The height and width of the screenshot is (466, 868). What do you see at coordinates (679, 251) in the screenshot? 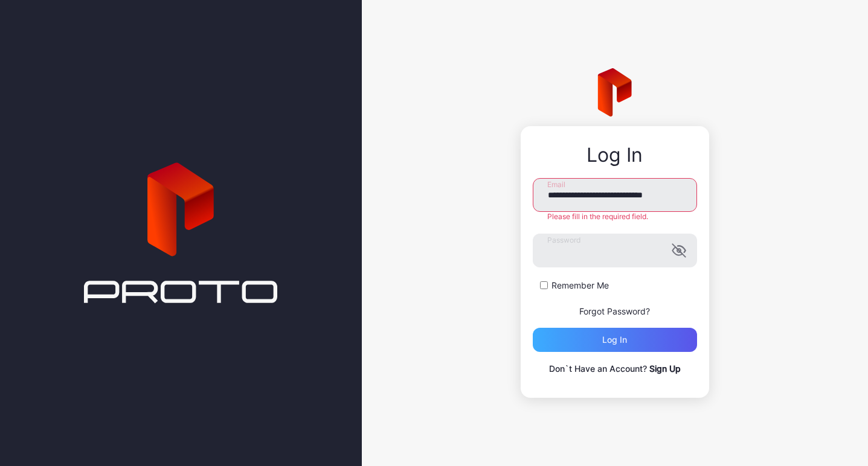
I see `button: Password` at bounding box center [679, 251].